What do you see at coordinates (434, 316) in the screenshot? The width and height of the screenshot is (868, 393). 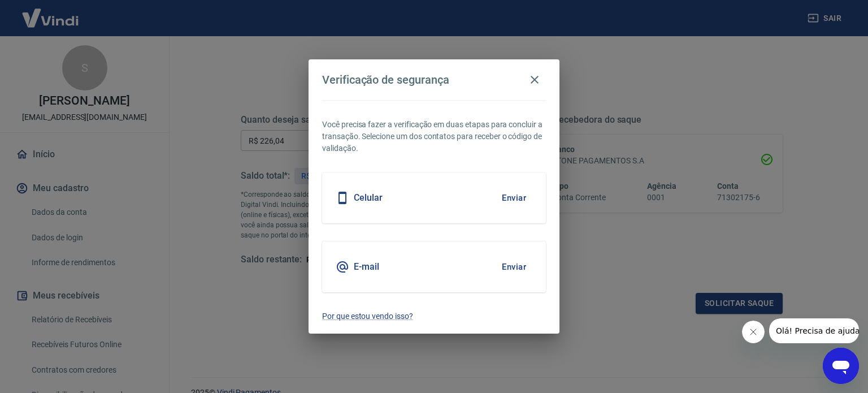 I see `a: Por que estou vendo isso?` at bounding box center [434, 316].